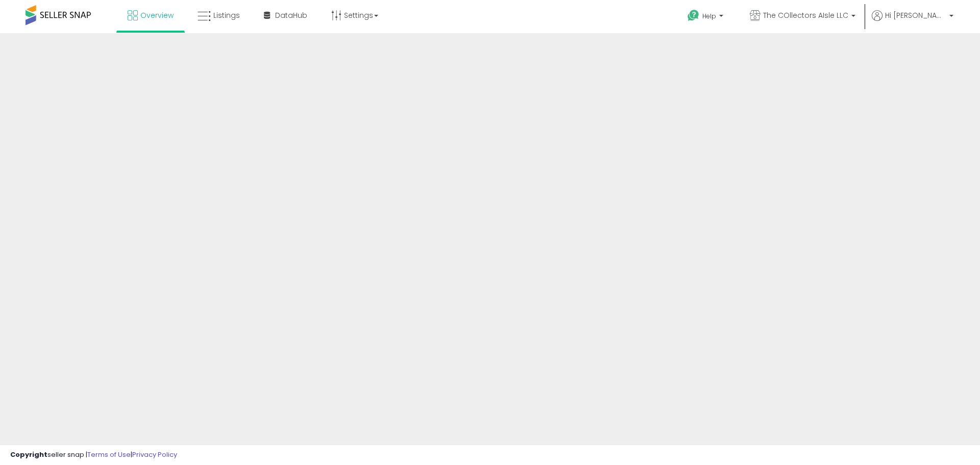  I want to click on span: The COllectors AIsle LLC, so click(806, 15).